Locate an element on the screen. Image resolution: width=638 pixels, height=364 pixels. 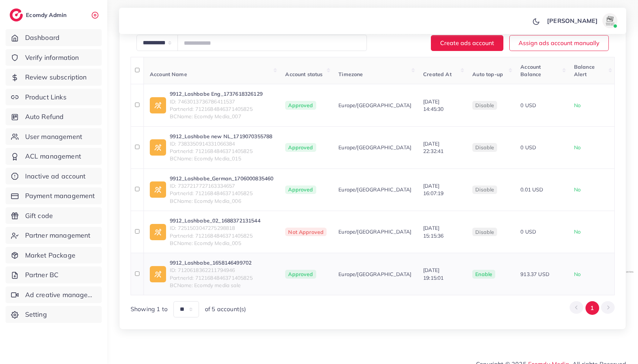
a: Market Package is located at coordinates (54, 255).